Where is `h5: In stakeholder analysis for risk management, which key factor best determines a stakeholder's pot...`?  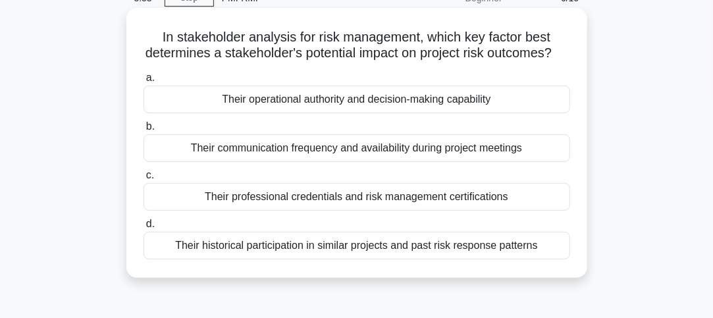 h5: In stakeholder analysis for risk management, which key factor best determines a stakeholder's pot... is located at coordinates (357, 45).